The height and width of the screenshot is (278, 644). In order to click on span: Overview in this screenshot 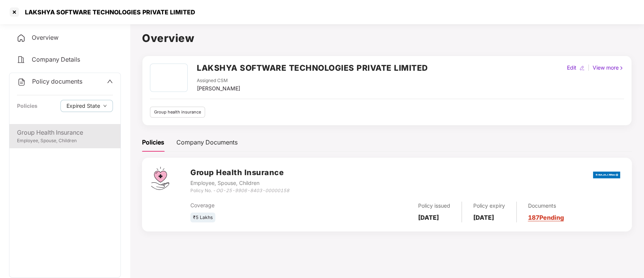, I will do `click(45, 38)`.